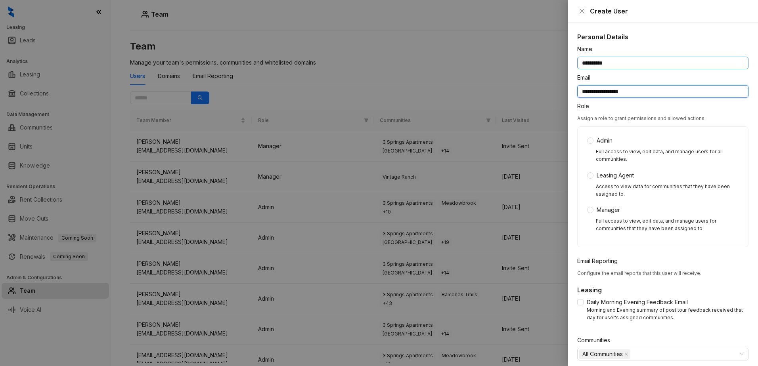 This screenshot has height=366, width=758. What do you see at coordinates (587, 49) in the screenshot?
I see `label: Name` at bounding box center [587, 49].